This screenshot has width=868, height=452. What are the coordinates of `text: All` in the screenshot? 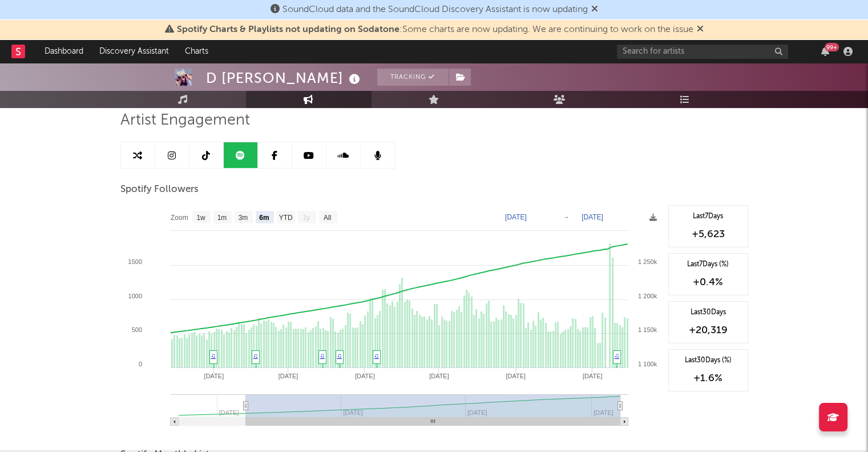 It's located at (327, 218).